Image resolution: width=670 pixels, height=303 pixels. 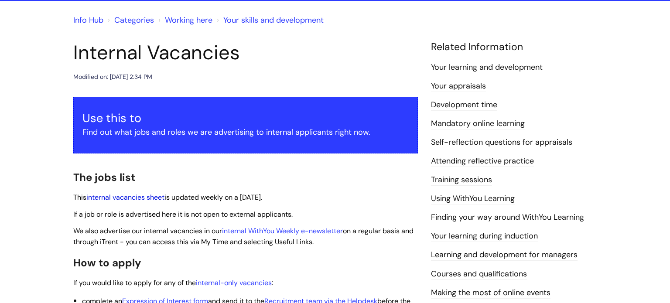 What do you see at coordinates (483, 161) in the screenshot?
I see `a: Attending reflective practice` at bounding box center [483, 161].